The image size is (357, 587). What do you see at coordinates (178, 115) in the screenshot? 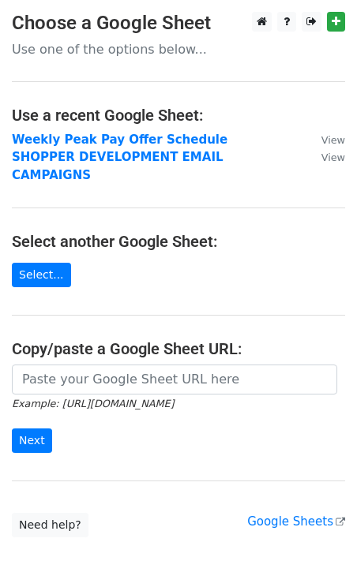
I see `h4: Use a recent Google Sheet:` at bounding box center [178, 115].